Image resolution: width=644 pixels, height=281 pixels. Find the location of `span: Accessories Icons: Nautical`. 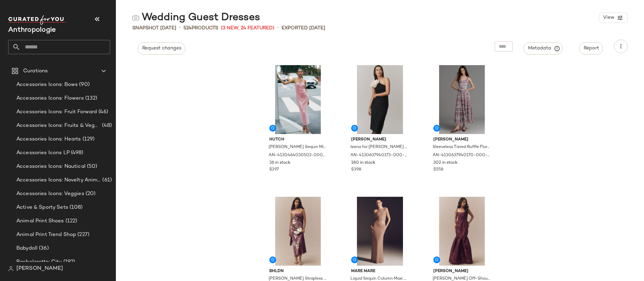

span: Accessories Icons: Nautical is located at coordinates (51, 166).